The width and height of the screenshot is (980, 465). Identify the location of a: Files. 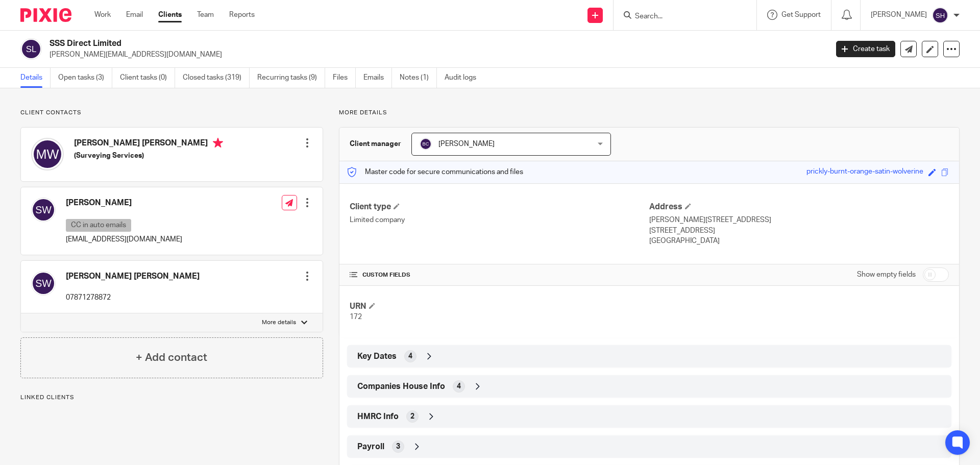
(344, 77).